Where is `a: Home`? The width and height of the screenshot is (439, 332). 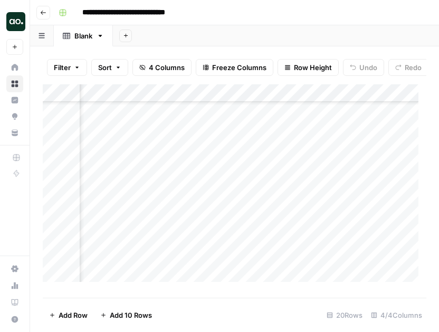
a: Home is located at coordinates (15, 68).